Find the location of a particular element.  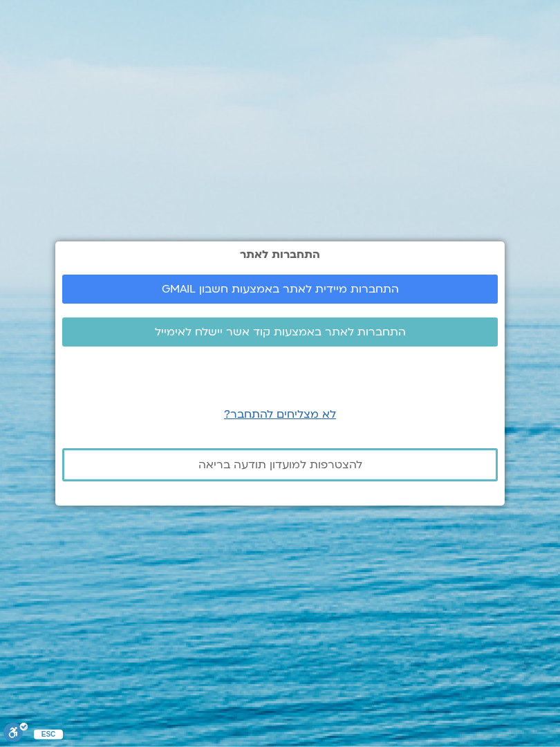

span: התחברות לאתר באמצעות קוד אשר יישלח לאימייל is located at coordinates (280, 332).